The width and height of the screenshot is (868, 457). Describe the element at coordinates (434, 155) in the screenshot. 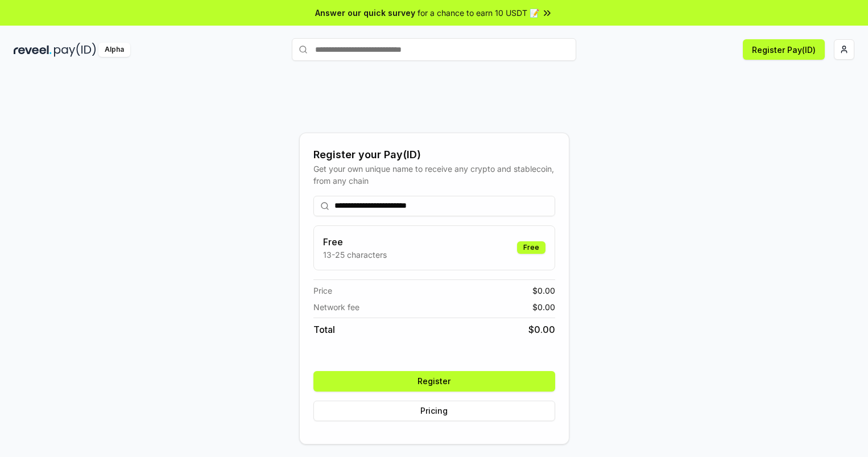

I see `div: Register your Pay(ID)` at that location.